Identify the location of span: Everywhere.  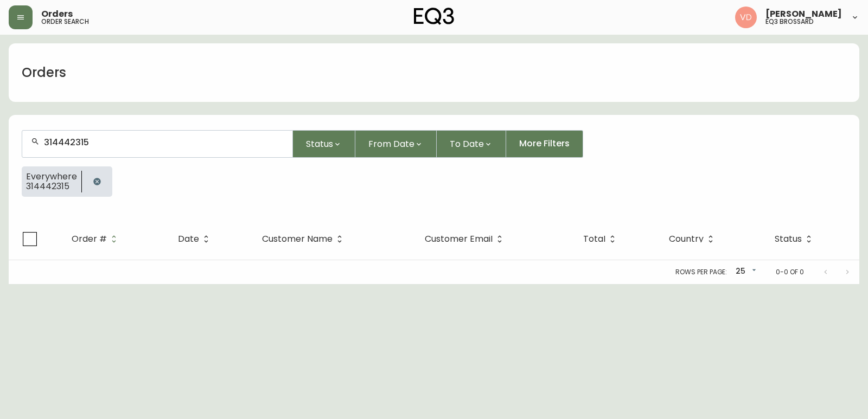
(52, 177).